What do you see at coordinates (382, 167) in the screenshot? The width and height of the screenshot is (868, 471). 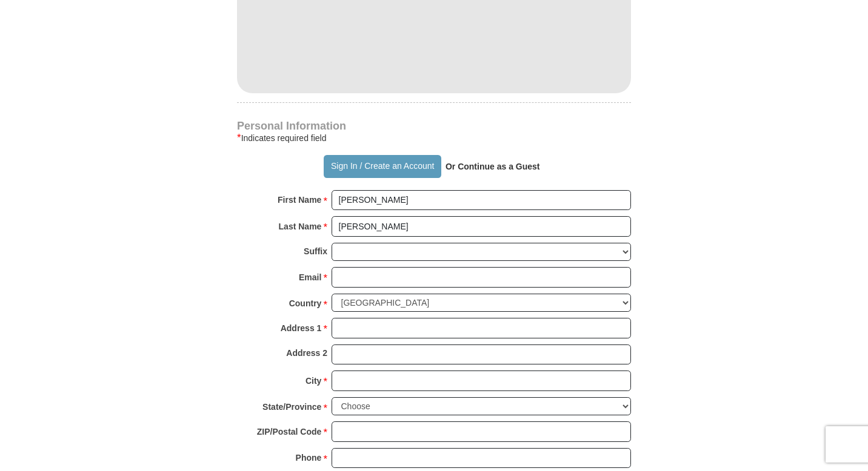 I see `button: Sign In / Create an Account` at bounding box center [382, 167].